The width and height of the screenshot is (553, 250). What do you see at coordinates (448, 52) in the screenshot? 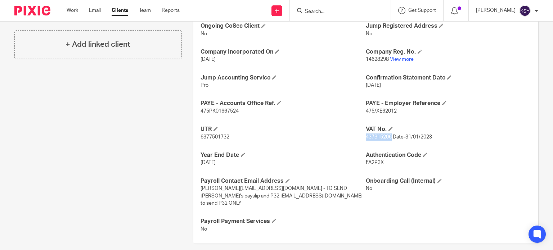
I see `h4: Company Reg. No.` at bounding box center [448, 52].